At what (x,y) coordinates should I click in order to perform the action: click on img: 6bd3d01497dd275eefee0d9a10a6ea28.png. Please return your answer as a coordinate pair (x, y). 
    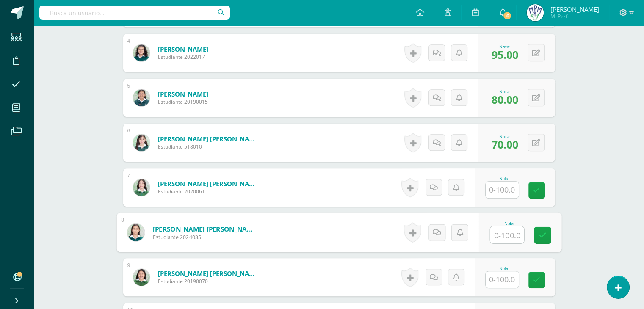
    Looking at the image, I should click on (141, 277).